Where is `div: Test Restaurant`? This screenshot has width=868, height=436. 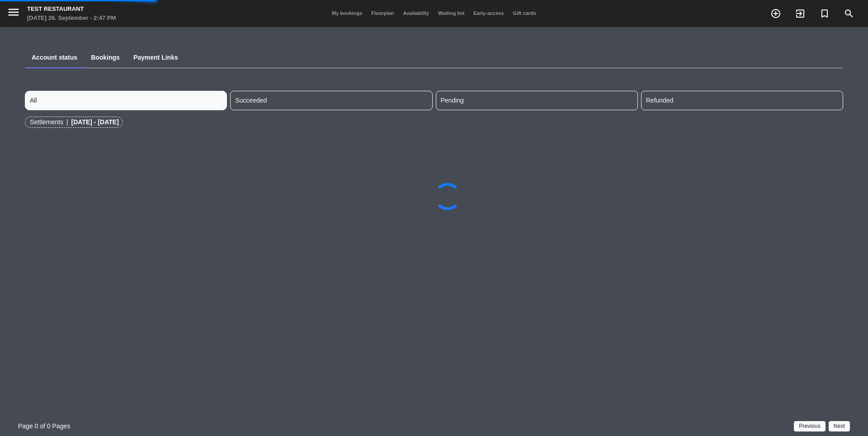 div: Test Restaurant is located at coordinates (72, 9).